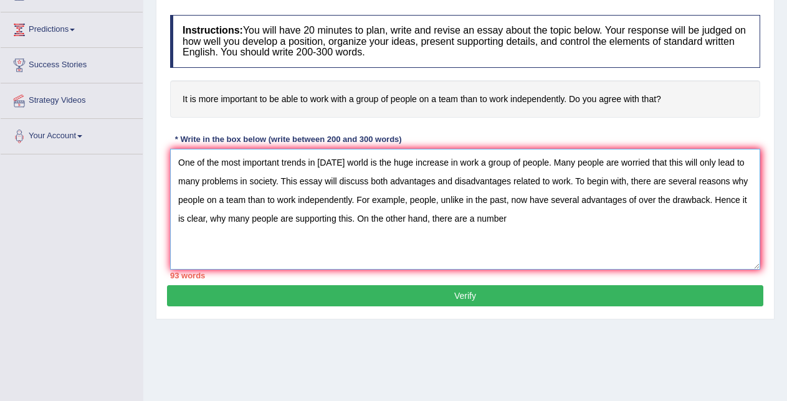  What do you see at coordinates (465, 41) in the screenshot?
I see `h4: You will have 20 minutes to plan, write and revise an essay about the topic below. Your response ...` at bounding box center [465, 41].